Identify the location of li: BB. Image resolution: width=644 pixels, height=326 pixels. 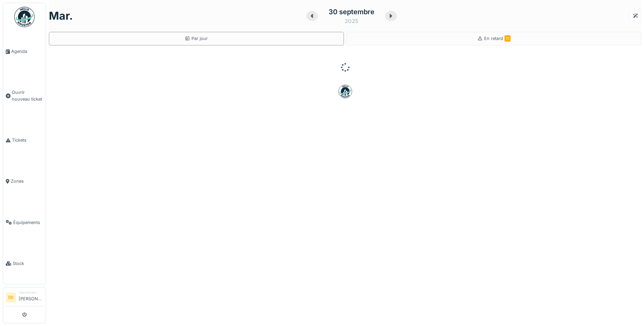
(11, 298).